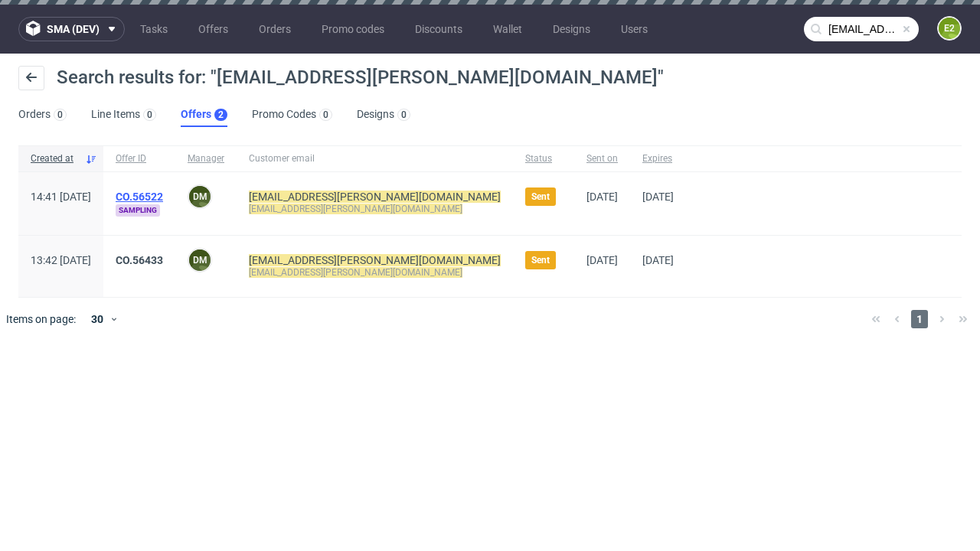  I want to click on span: sma (dev), so click(73, 29).